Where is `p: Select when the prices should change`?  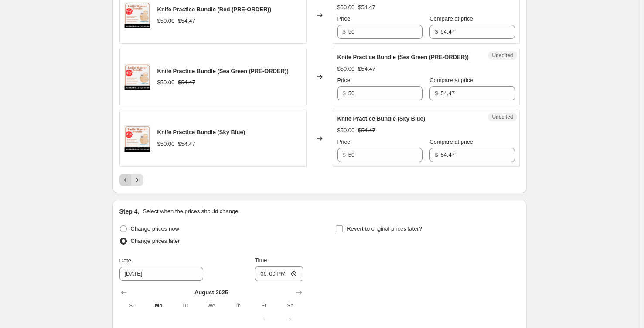 p: Select when the prices should change is located at coordinates (190, 211).